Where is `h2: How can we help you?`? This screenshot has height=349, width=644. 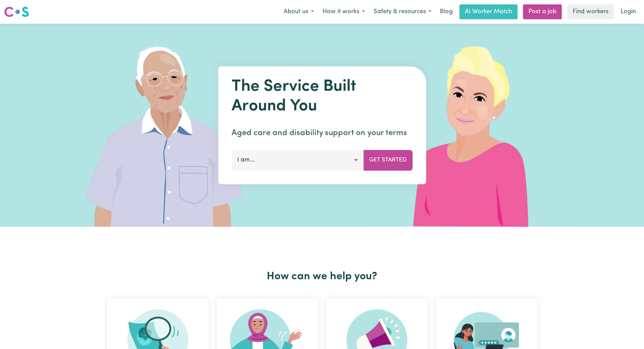 h2: How can we help you? is located at coordinates (322, 276).